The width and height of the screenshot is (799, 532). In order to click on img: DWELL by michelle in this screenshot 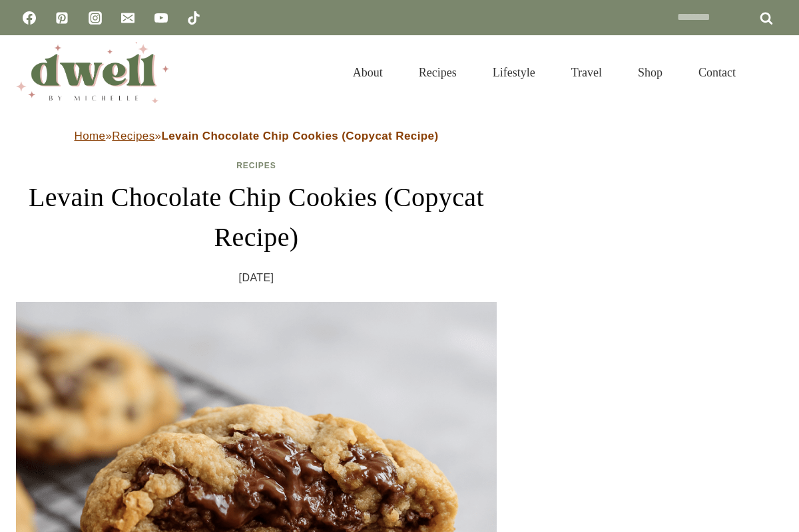, I will do `click(93, 73)`.